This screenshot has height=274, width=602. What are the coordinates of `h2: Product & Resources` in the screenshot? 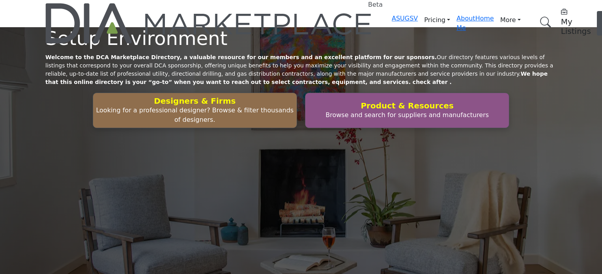 It's located at (407, 106).